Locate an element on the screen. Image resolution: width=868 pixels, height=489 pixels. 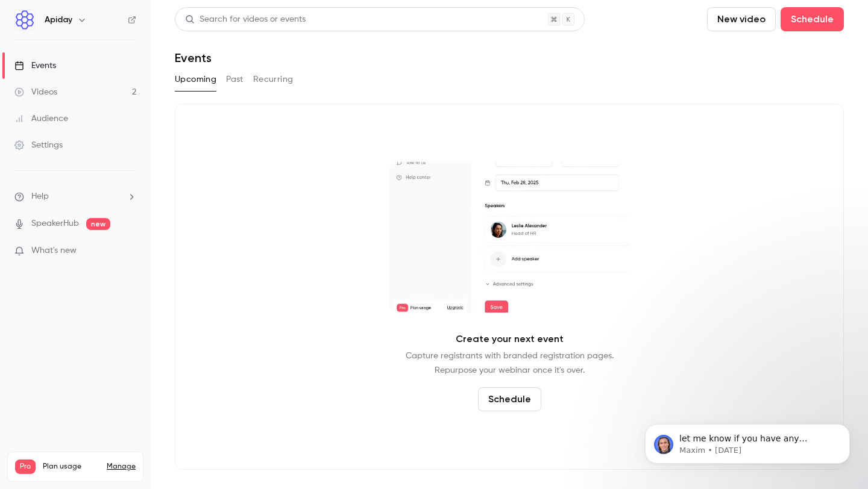
div: message notification from Maxim, 11w ago. let me know if you have any questions! is located at coordinates (120, 45).